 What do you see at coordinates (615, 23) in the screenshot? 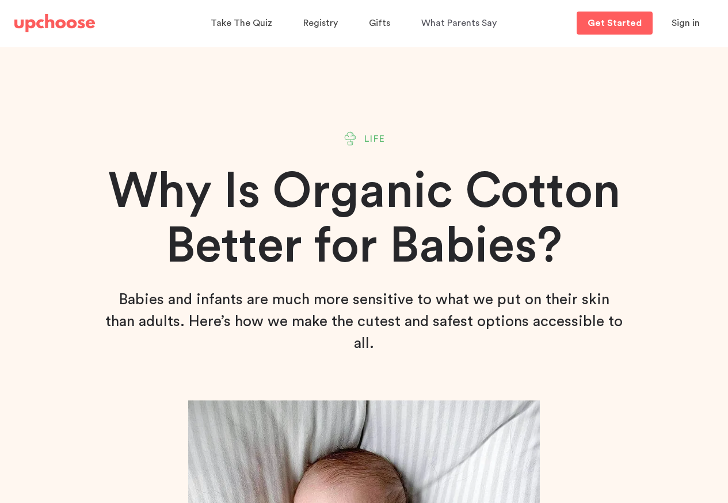
I see `a: Get Started` at bounding box center [615, 23].